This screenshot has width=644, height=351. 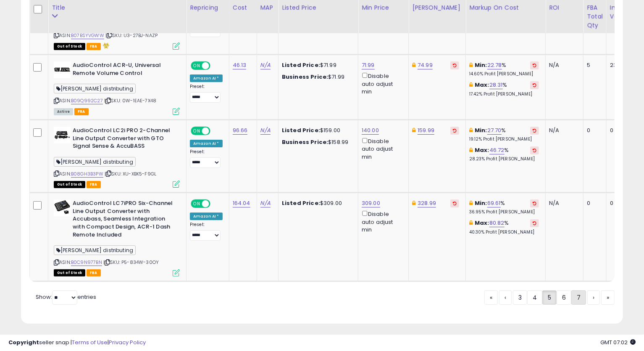 I want to click on div: seller snap | |, so click(x=77, y=343).